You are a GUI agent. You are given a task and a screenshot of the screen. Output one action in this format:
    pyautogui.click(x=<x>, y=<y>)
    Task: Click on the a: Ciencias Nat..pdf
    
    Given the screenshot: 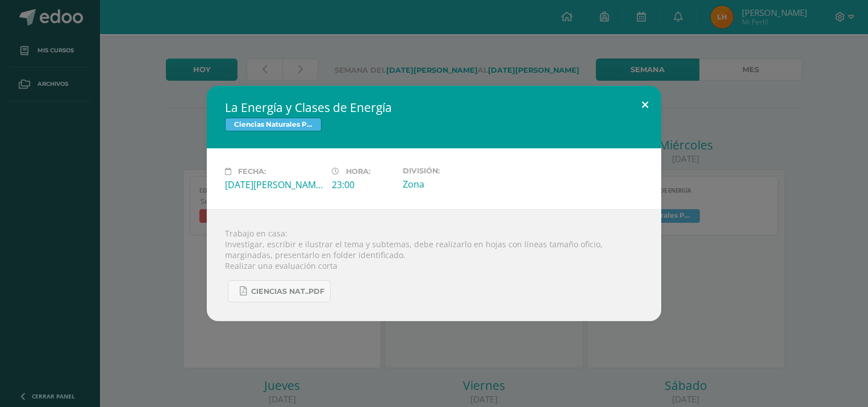 What is the action you would take?
    pyautogui.click(x=279, y=291)
    